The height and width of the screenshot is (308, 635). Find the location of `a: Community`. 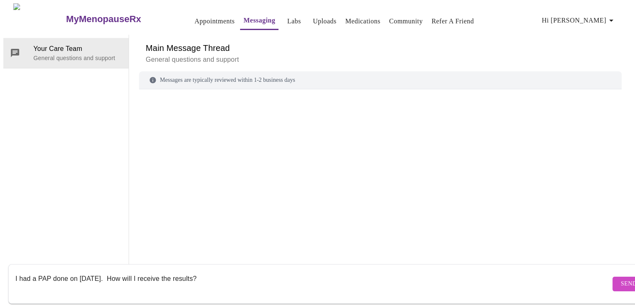

a: Community is located at coordinates (406, 21).